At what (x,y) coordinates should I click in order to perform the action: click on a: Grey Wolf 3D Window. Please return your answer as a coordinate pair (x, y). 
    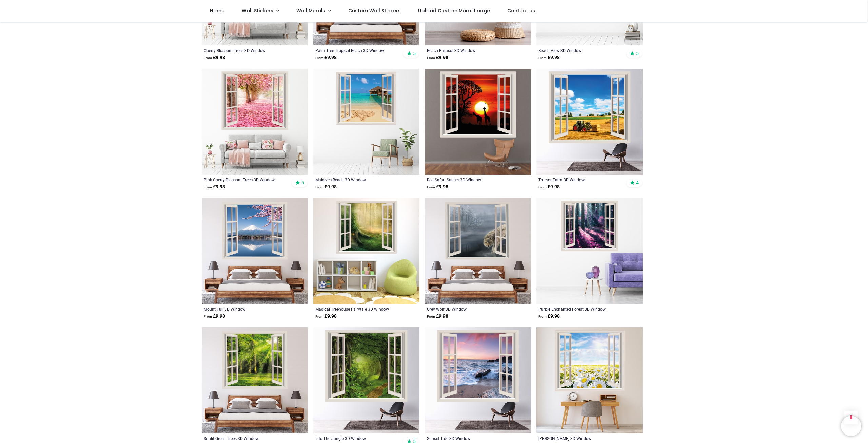
    Looking at the image, I should click on (468, 309).